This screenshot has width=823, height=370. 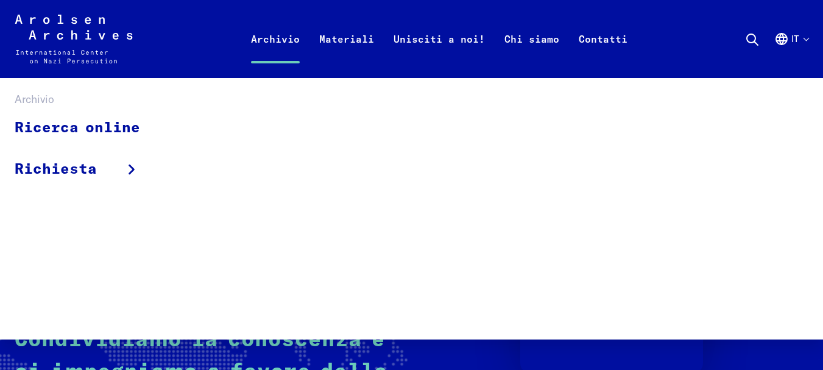 I want to click on a: Materiali, so click(x=347, y=54).